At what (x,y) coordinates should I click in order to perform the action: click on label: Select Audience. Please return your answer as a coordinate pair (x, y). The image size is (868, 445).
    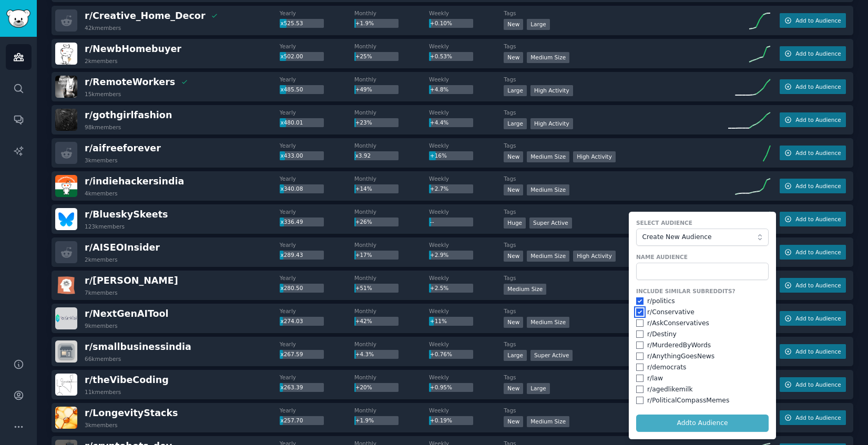
    Looking at the image, I should click on (702, 223).